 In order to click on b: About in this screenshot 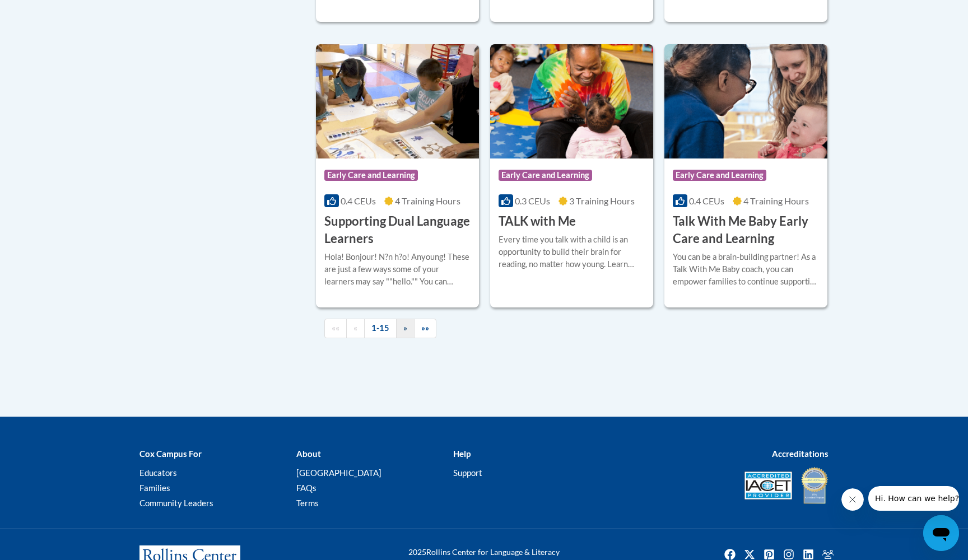, I will do `click(308, 453)`.